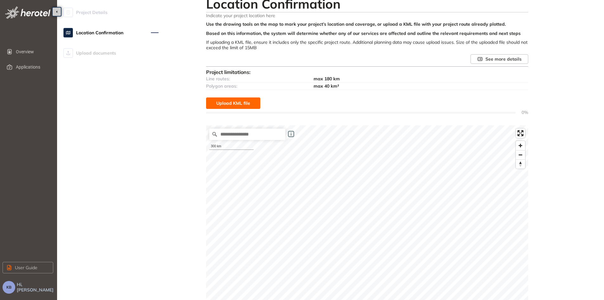 This screenshot has height=300, width=604. I want to click on span: Line routes:, so click(218, 79).